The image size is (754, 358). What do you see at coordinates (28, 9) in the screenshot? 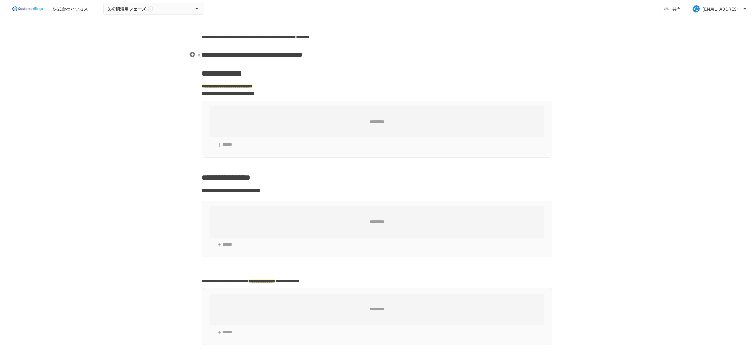
I see `img: 2eEvPB0nRDFhy0583kMjGN2Zv6C2P7ZKCFl8C3CzR0M` at bounding box center [28, 9].